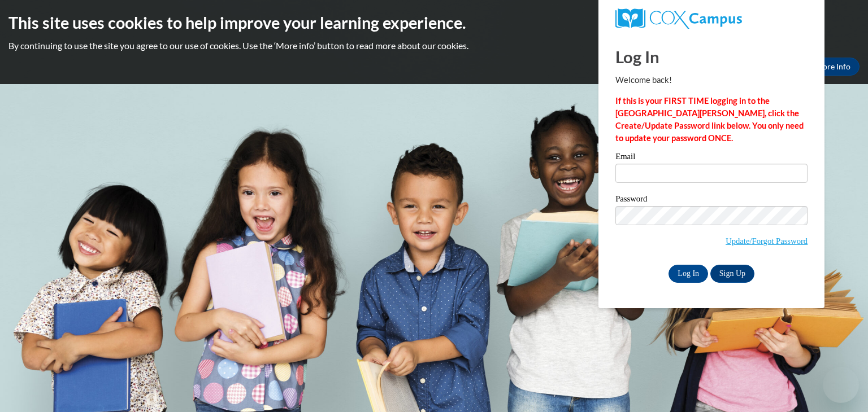 This screenshot has width=868, height=412. What do you see at coordinates (679, 19) in the screenshot?
I see `img: COX Campus` at bounding box center [679, 19].